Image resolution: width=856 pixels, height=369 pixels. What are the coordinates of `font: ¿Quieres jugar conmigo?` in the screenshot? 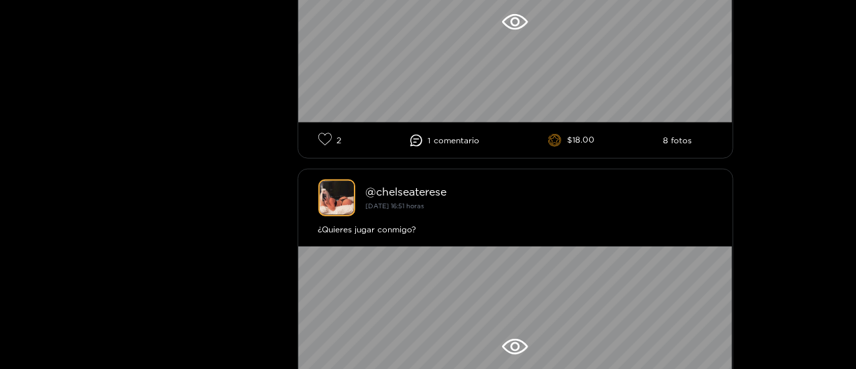 It's located at (367, 229).